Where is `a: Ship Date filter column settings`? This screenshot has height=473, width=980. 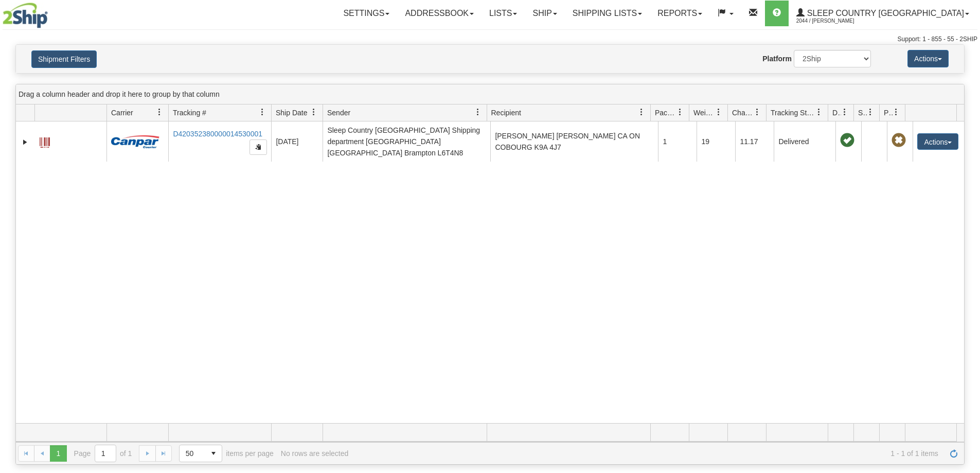
a: Ship Date filter column settings is located at coordinates (314, 112).